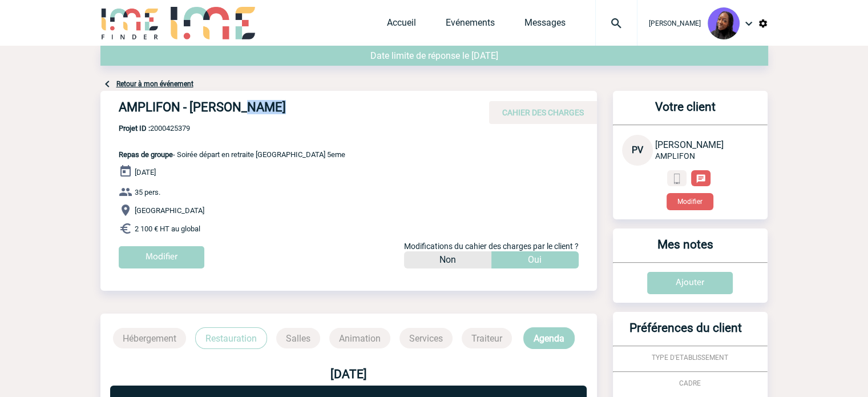 The image size is (868, 397). I want to click on img: 131349-0.png, so click(724, 23).